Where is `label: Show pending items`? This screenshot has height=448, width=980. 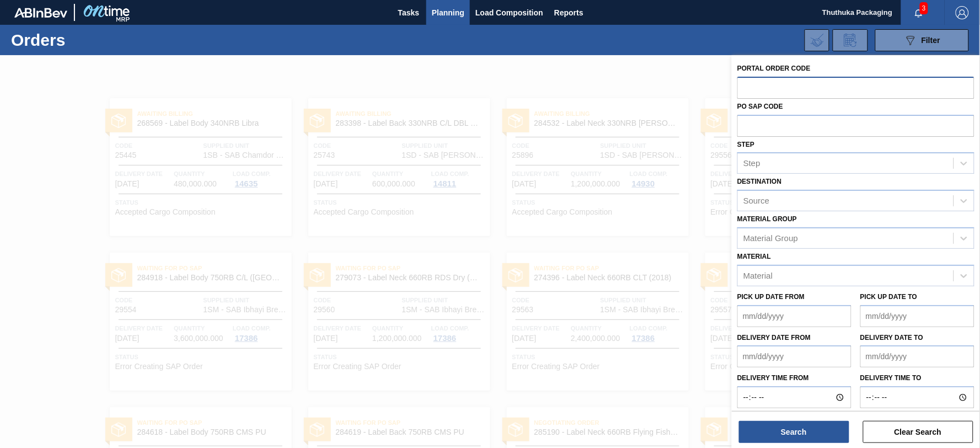
label: Show pending items is located at coordinates (777, 415).